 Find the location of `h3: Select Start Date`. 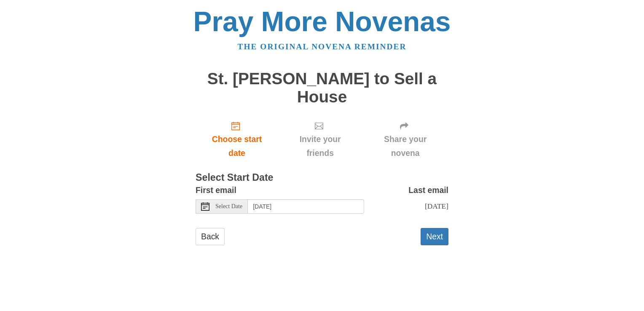

h3: Select Start Date is located at coordinates (322, 177).